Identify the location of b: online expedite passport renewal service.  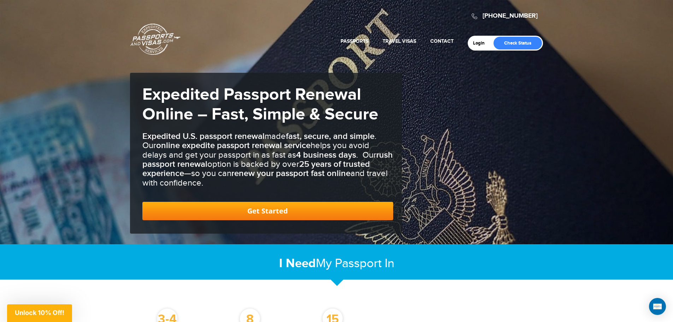
(233, 145).